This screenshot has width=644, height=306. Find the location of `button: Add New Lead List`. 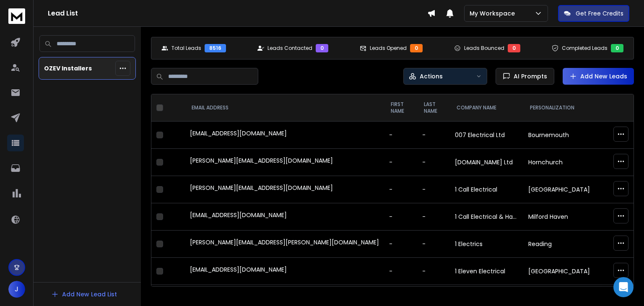

button: Add New Lead List is located at coordinates (84, 294).